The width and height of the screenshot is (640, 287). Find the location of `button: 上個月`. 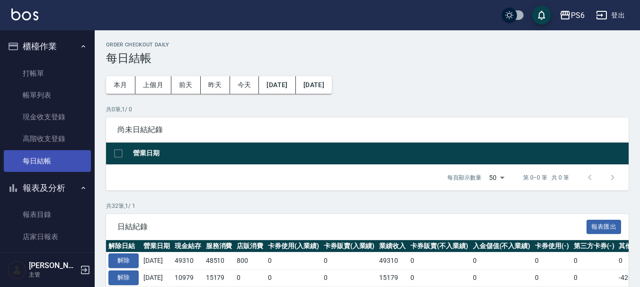

button: 上個月 is located at coordinates (153, 85).